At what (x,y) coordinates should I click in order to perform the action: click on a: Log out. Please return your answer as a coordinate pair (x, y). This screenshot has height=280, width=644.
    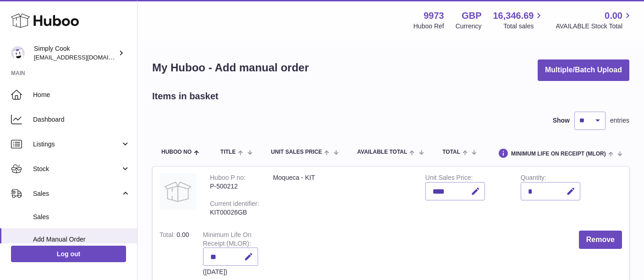
    Looking at the image, I should click on (68, 254).